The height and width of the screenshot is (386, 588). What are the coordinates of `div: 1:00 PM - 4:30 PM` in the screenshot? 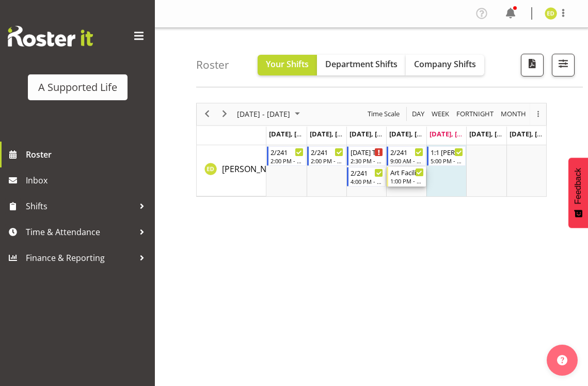 It's located at (407, 181).